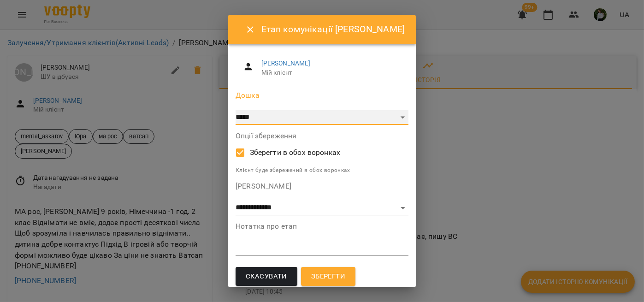 Image resolution: width=644 pixels, height=302 pixels. I want to click on span: Скасувати, so click(266, 277).